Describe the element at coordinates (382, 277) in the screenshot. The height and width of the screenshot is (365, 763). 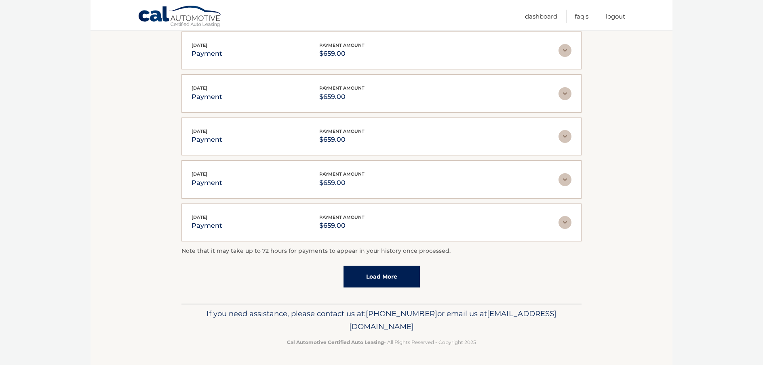
I see `a: Load More` at that location.